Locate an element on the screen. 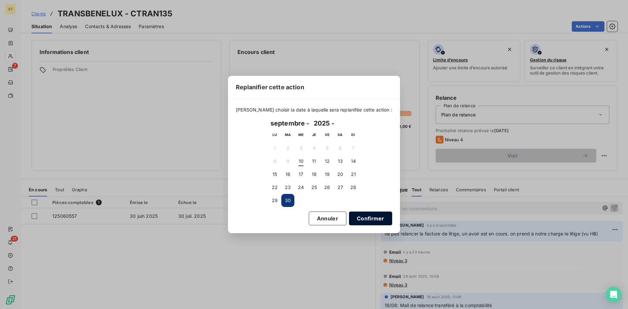 The height and width of the screenshot is (309, 628). button: 1 is located at coordinates (275, 148).